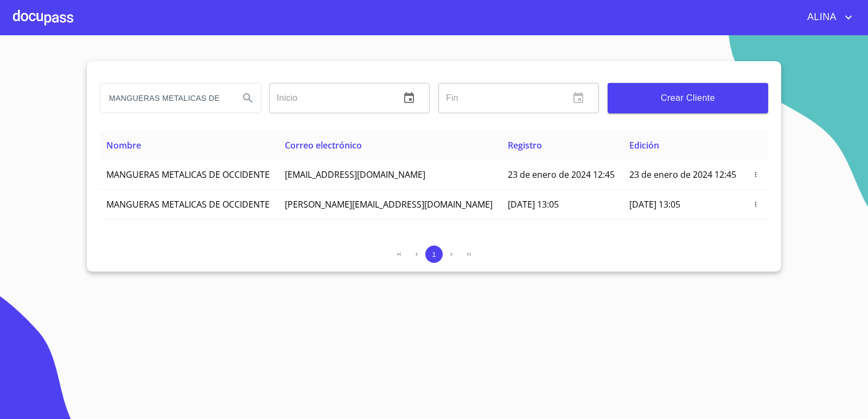 Image resolution: width=868 pixels, height=419 pixels. I want to click on button: 1, so click(434, 254).